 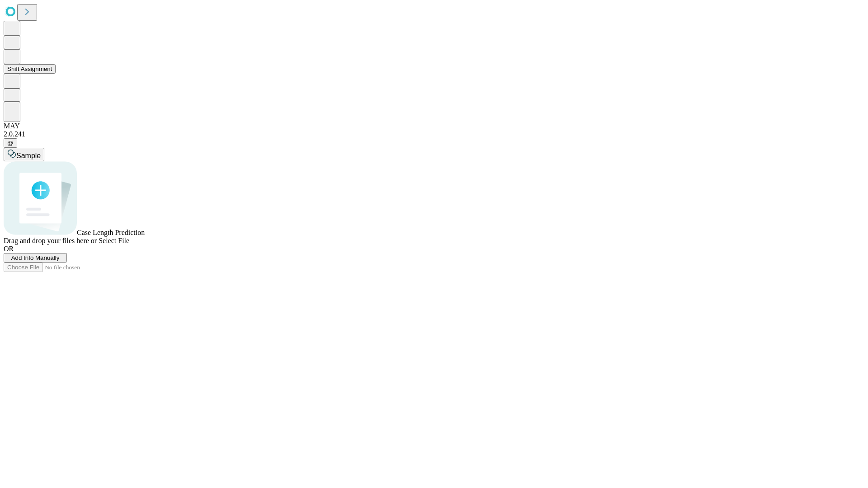 I want to click on span: Select File, so click(x=114, y=240).